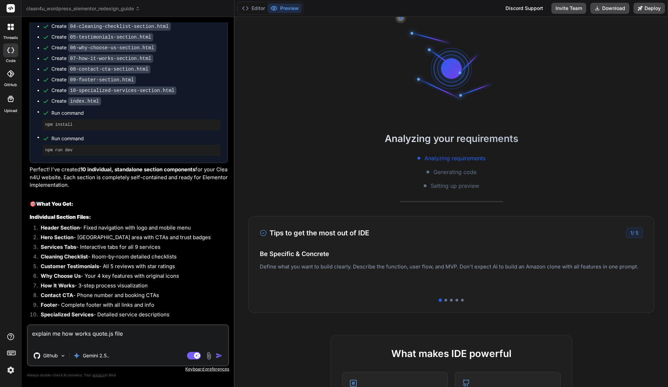 This screenshot has width=668, height=387. What do you see at coordinates (131, 125) in the screenshot?
I see `pre: npm install` at bounding box center [131, 125].